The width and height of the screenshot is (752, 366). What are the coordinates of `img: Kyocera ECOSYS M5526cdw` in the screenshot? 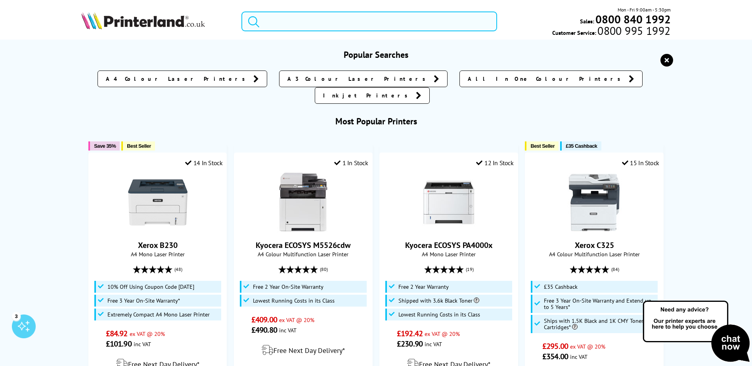 It's located at (303, 203).